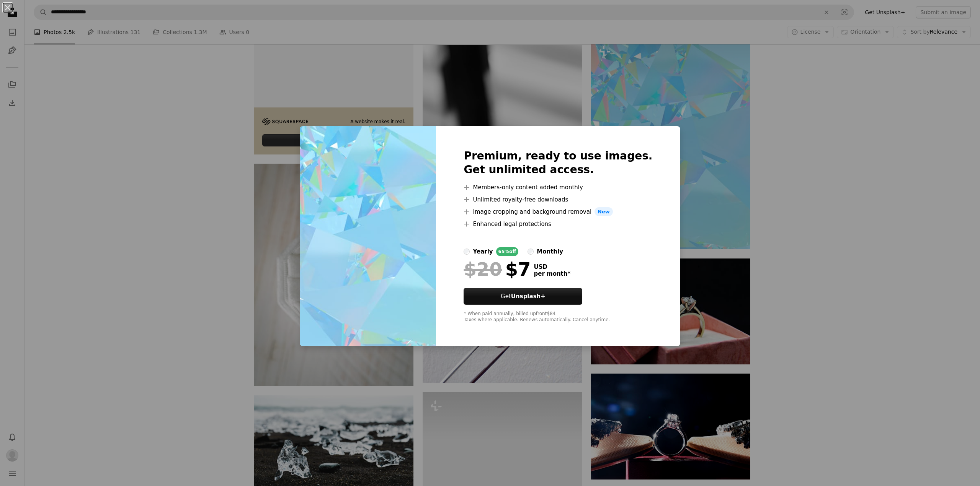 This screenshot has height=486, width=980. What do you see at coordinates (507, 252) in the screenshot?
I see `div: 65% off` at bounding box center [507, 252].